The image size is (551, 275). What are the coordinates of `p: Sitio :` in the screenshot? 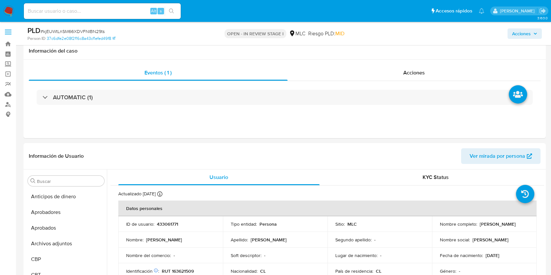 It's located at (340, 224).